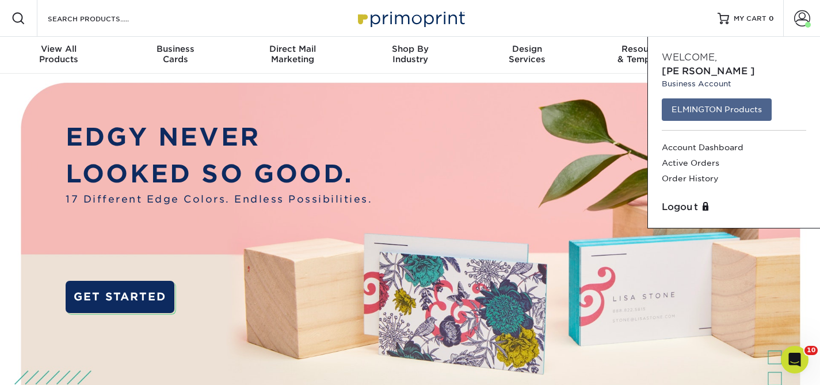  Describe the element at coordinates (733, 163) in the screenshot. I see `a: Active Orders` at that location.